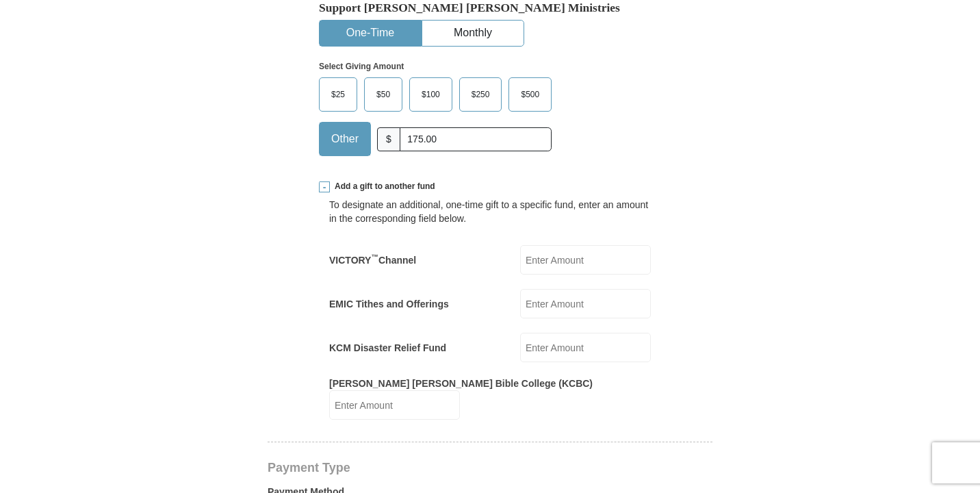  Describe the element at coordinates (361, 67) in the screenshot. I see `strong: Select Giving Amount` at that location.